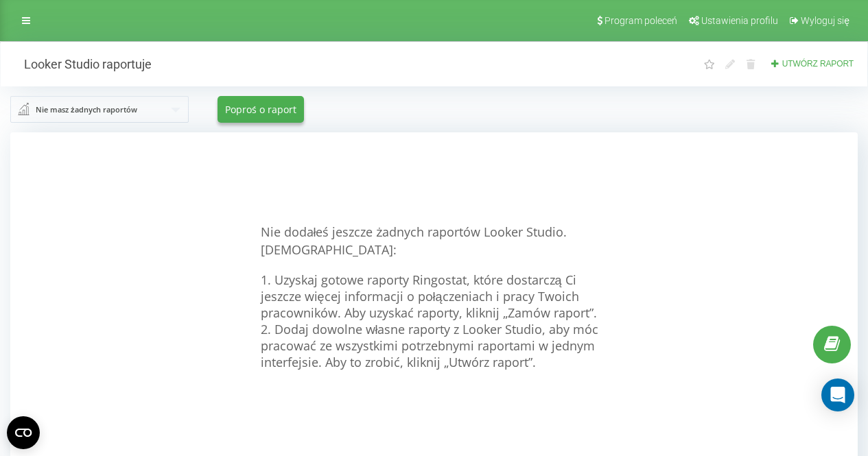 The height and width of the screenshot is (456, 868). Describe the element at coordinates (824, 20) in the screenshot. I see `font: Wyloguj się` at that location.